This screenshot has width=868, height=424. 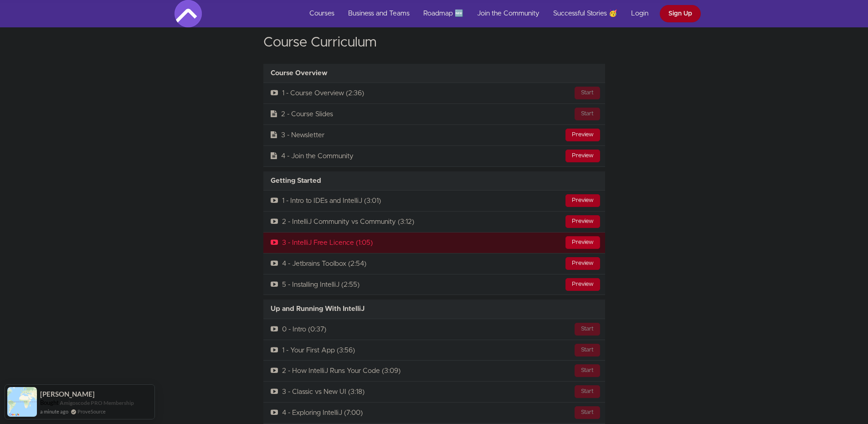 I want to click on a: Amigoscode PRO Membership, so click(x=97, y=403).